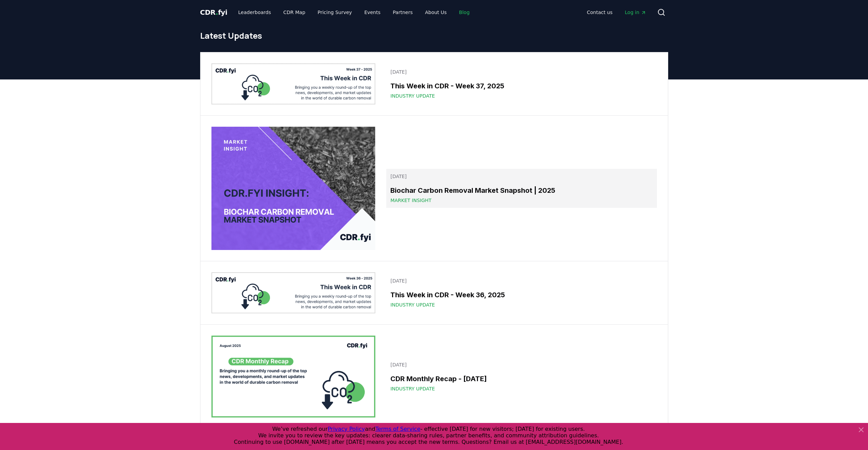 The width and height of the screenshot is (868, 450). Describe the element at coordinates (600, 12) in the screenshot. I see `a: Contact us` at that location.